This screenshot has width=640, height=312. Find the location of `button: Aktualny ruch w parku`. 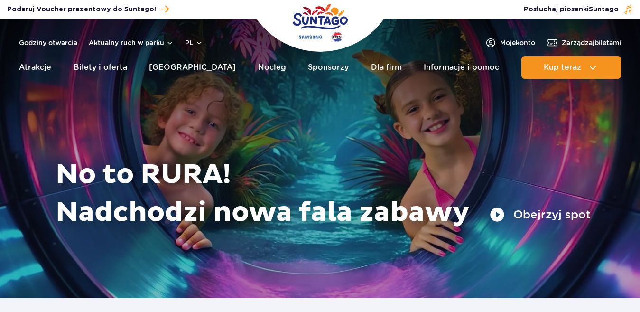

button: Aktualny ruch w parku is located at coordinates (131, 43).